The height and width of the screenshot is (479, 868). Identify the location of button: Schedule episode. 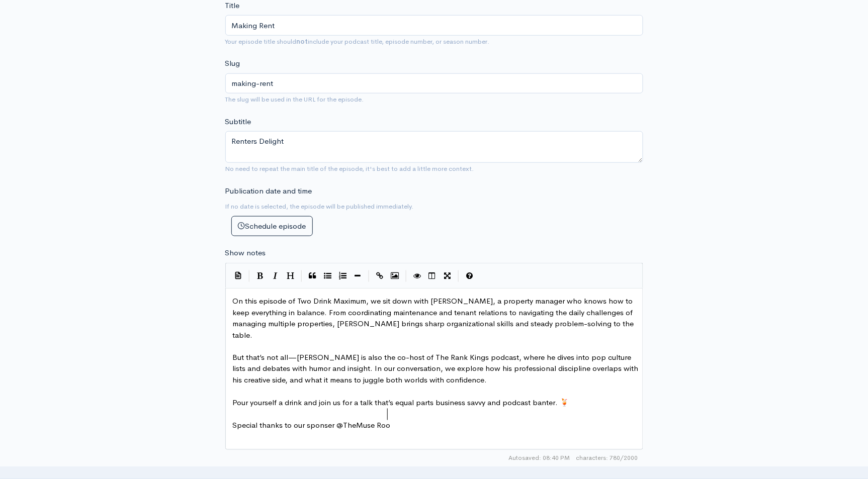
(272, 226).